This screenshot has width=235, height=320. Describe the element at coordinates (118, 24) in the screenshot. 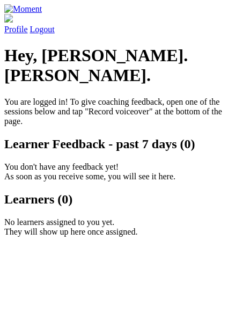

I see `a: Profile` at that location.